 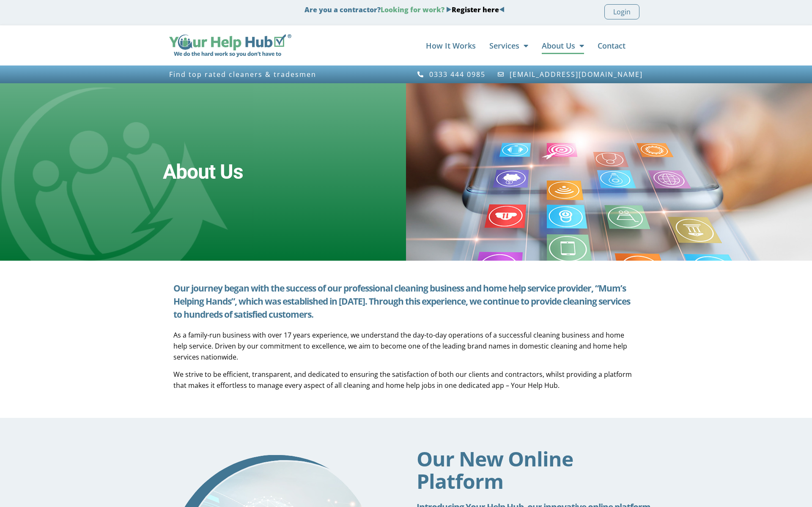 What do you see at coordinates (508, 46) in the screenshot?
I see `a: Services` at bounding box center [508, 46].